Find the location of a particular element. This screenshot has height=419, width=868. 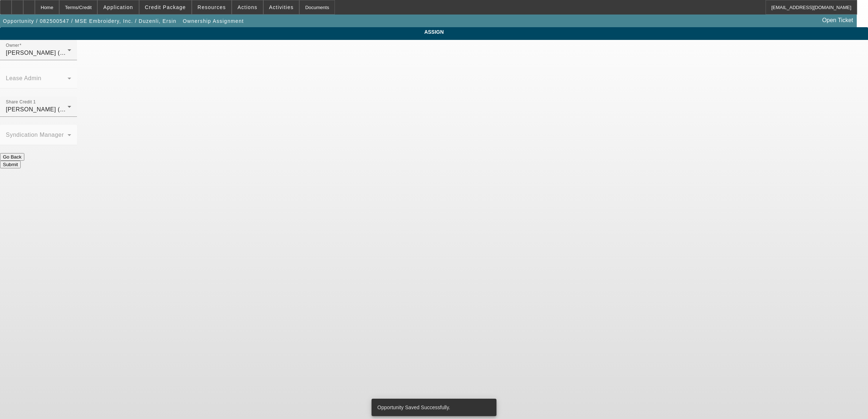

mat-label: Owner is located at coordinates (12, 46).